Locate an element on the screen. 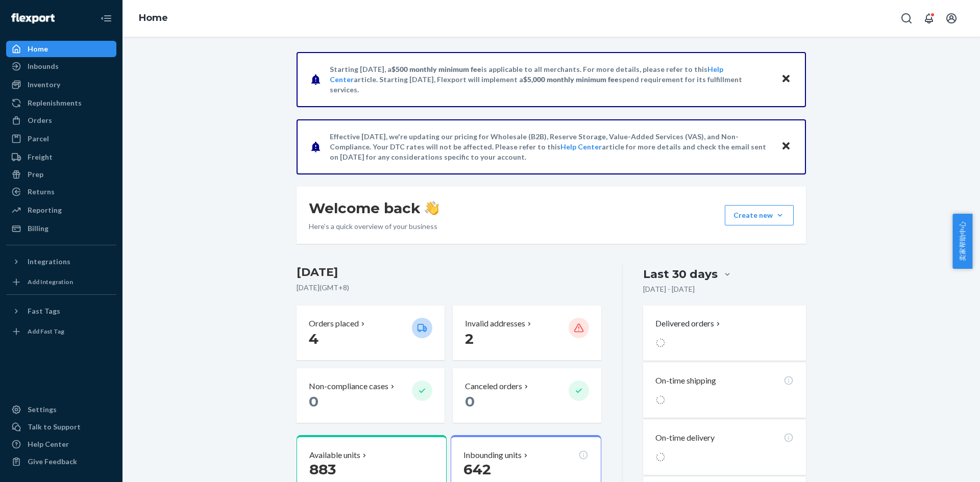  div: Give Feedback is located at coordinates (52, 461).